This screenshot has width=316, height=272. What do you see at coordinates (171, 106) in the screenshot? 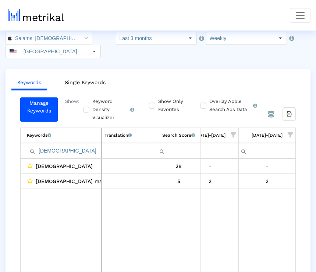
I see `label: Show Only Favorites` at bounding box center [171, 106].